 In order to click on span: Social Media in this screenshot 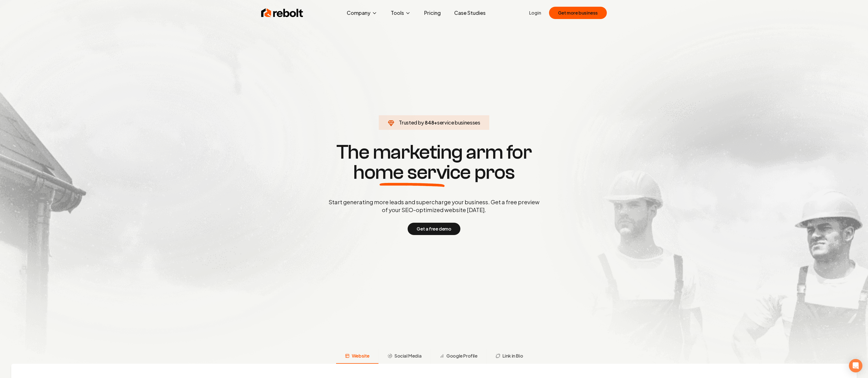, I will do `click(408, 356)`.